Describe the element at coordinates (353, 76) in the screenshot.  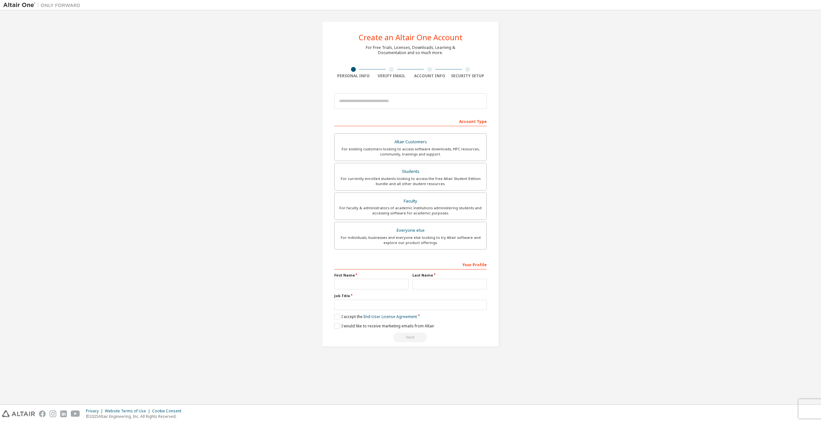
I see `div: Personal Info` at that location.